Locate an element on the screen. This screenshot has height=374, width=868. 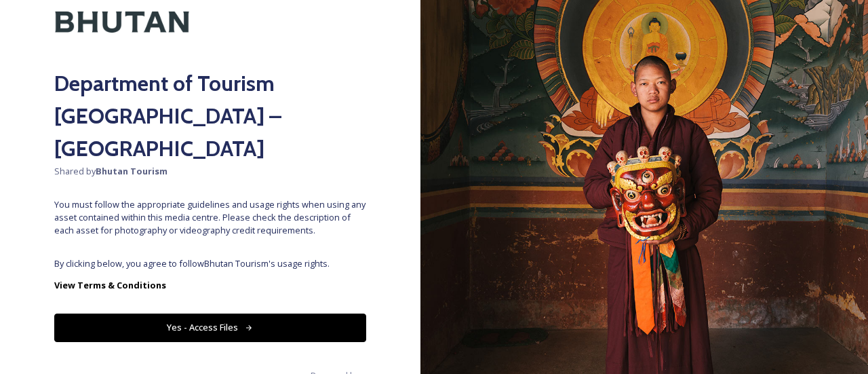
span: Shared by is located at coordinates (210, 171).